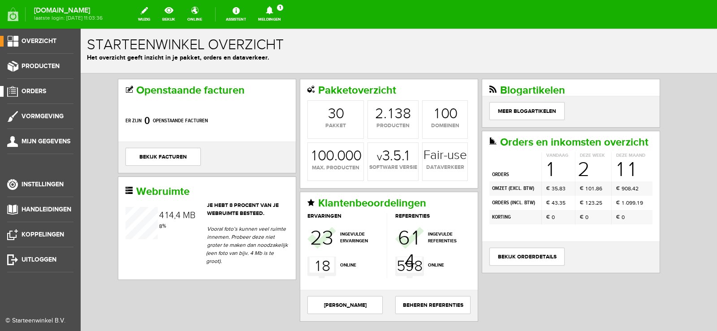 This screenshot has width=717, height=331. What do you see at coordinates (435, 142) in the screenshot?
I see `td: orders` at bounding box center [435, 142].